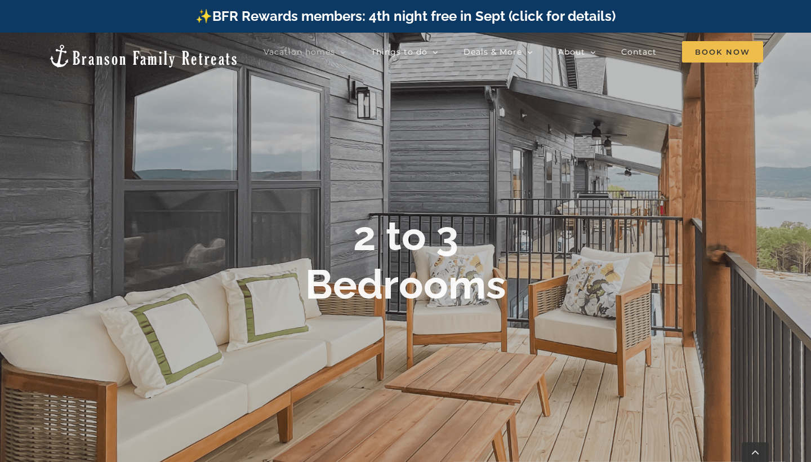  I want to click on a: ✨BFR Rewards members: 4th night free in Sept (click for details), so click(406, 16).